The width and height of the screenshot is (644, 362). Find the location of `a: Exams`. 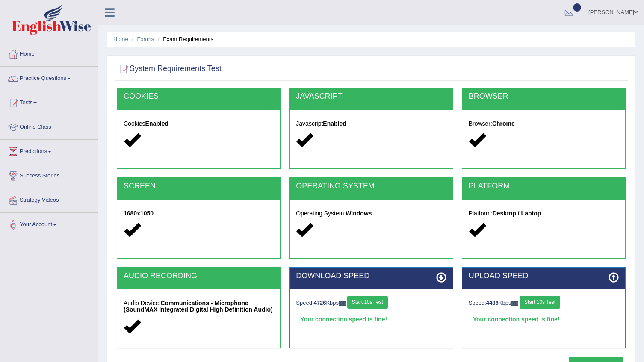

a: Exams is located at coordinates (146, 38).